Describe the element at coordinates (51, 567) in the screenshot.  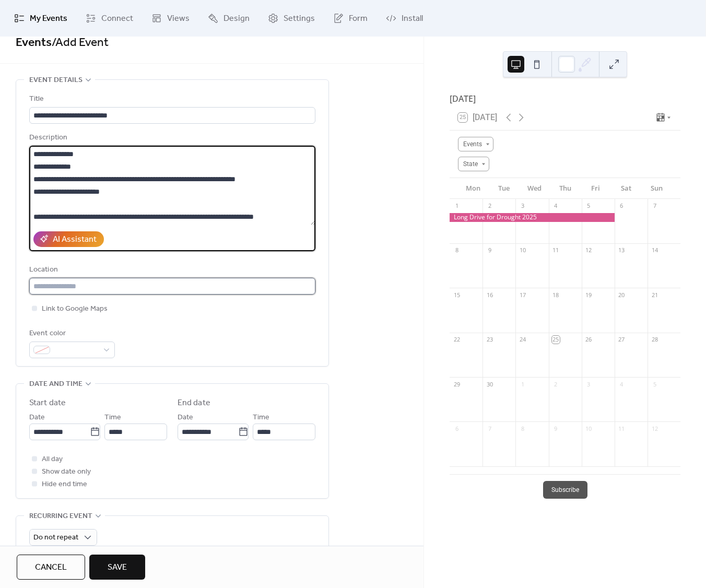
I see `a: Cancel` at that location.